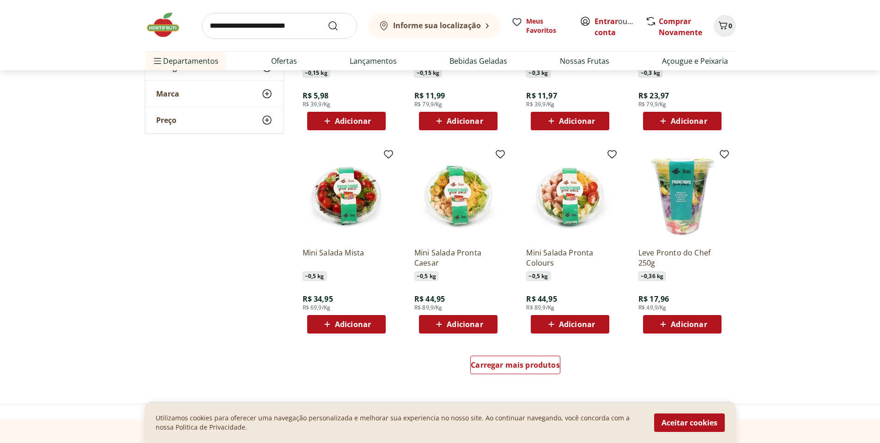 The height and width of the screenshot is (443, 880). Describe the element at coordinates (347, 196) in the screenshot. I see `img: Mini Salada Mista` at that location.